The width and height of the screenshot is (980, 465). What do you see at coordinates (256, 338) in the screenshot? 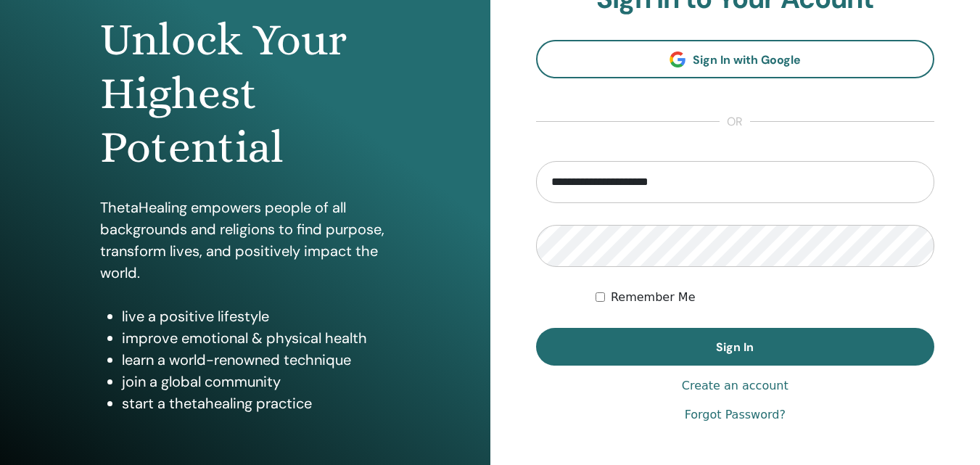
I see `li: improve emotional & physical health` at bounding box center [256, 338].